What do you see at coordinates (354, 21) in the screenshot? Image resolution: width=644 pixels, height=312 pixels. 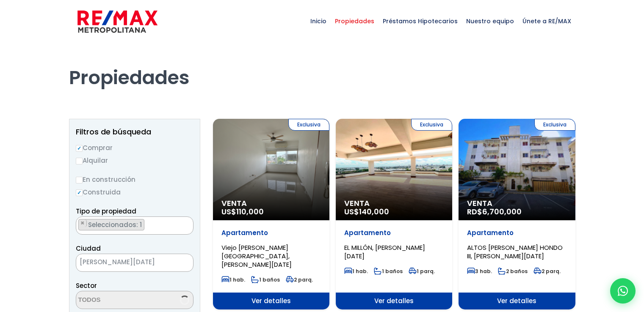 I see `span: Propiedades` at bounding box center [354, 21].